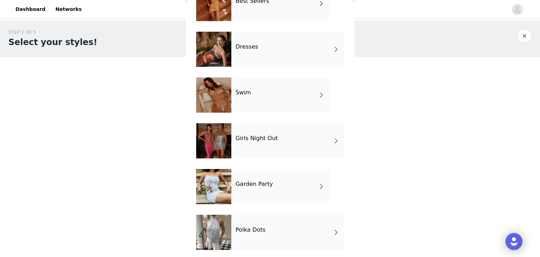 Image resolution: width=540 pixels, height=257 pixels. Describe the element at coordinates (257, 138) in the screenshot. I see `h4: Girls Night Out` at that location.